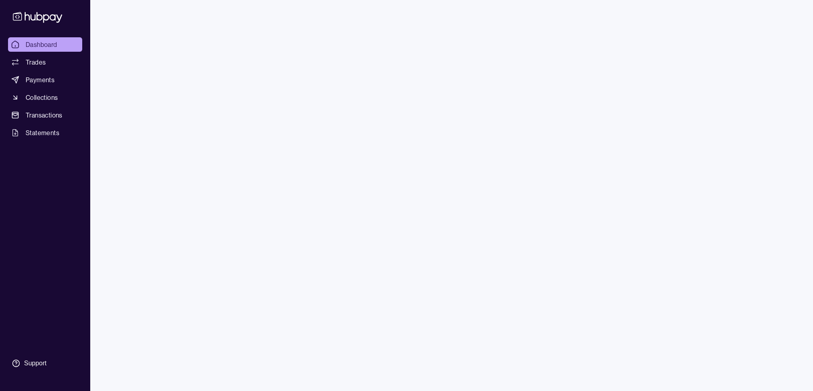 This screenshot has width=813, height=391. Describe the element at coordinates (45, 62) in the screenshot. I see `a: Trades` at that location.